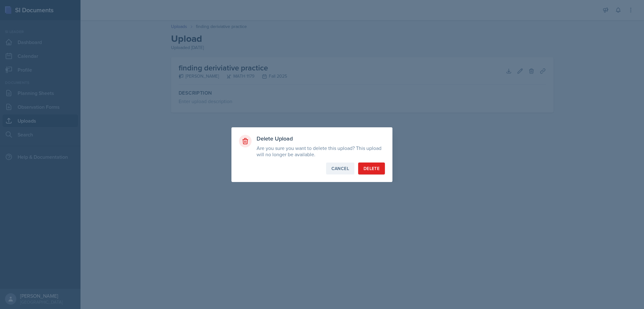 The height and width of the screenshot is (309, 644). Describe the element at coordinates (340, 169) in the screenshot. I see `button: Cancel` at that location.